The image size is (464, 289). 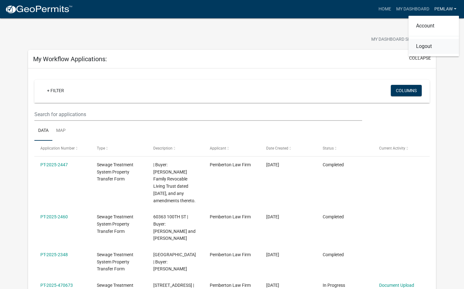 I want to click on div: Pemlaw, so click(x=433, y=36).